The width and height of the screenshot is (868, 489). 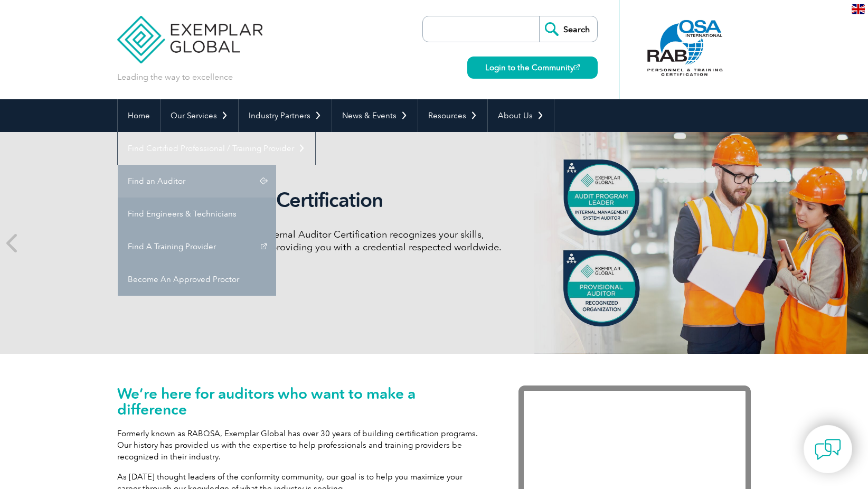 I want to click on a: About Us, so click(x=521, y=116).